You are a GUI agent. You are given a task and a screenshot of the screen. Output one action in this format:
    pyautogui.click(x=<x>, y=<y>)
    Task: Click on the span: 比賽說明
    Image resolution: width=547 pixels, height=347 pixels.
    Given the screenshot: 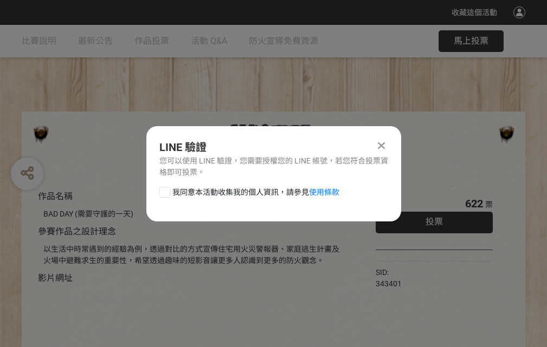 What is the action you would take?
    pyautogui.click(x=39, y=41)
    